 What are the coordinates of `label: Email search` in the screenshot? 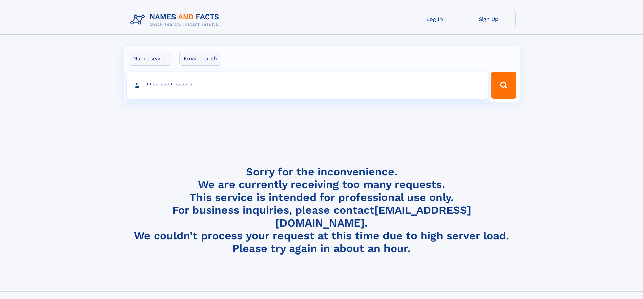 It's located at (200, 59).